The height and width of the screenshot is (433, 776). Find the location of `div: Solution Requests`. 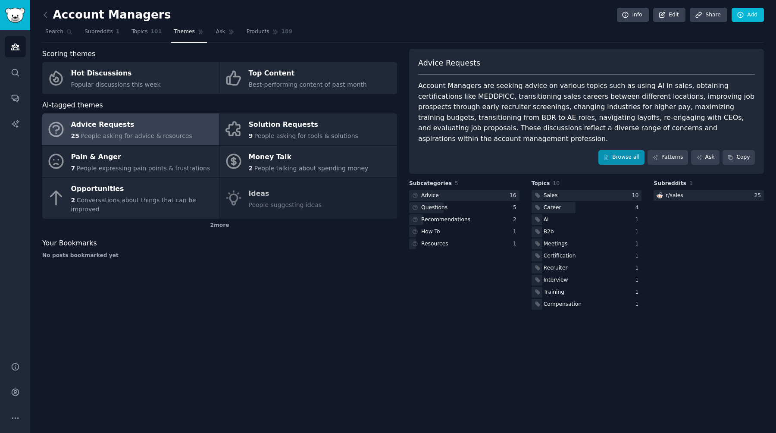

div: Solution Requests is located at coordinates (304, 125).